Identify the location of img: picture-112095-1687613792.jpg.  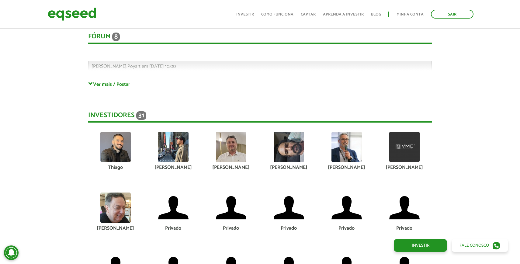
(173, 147).